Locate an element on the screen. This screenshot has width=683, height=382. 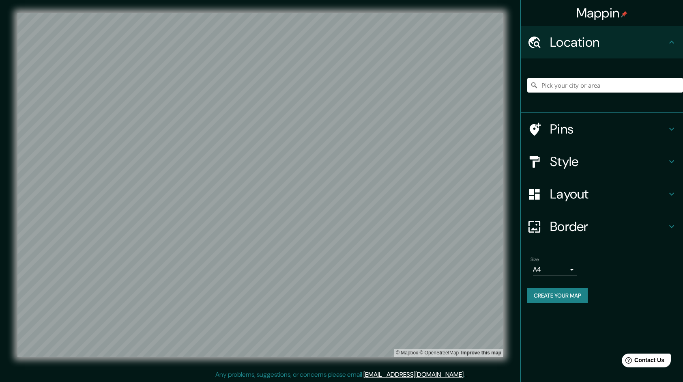
div: A4 is located at coordinates (555, 269).